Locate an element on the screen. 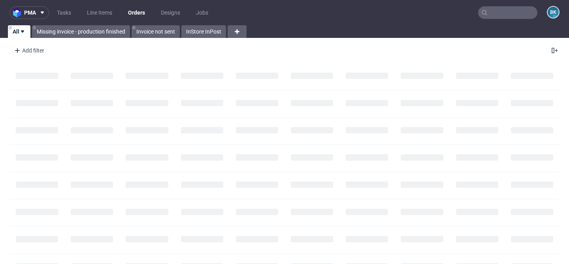 The image size is (569, 264). a: Line Items is located at coordinates (100, 13).